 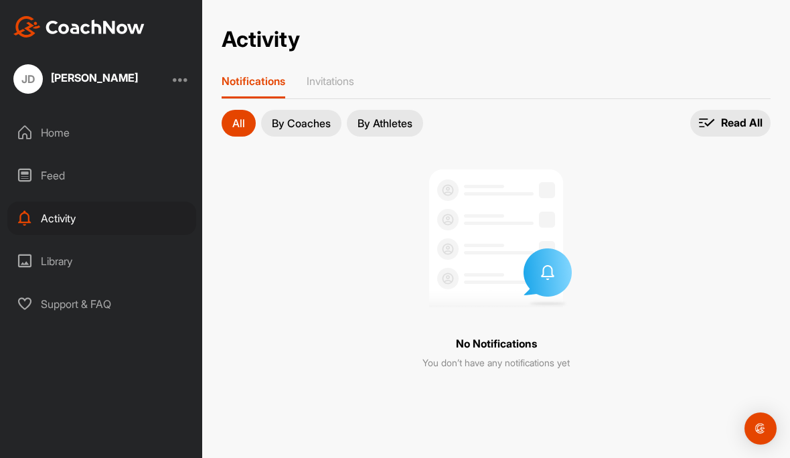 I want to click on p: All, so click(x=238, y=123).